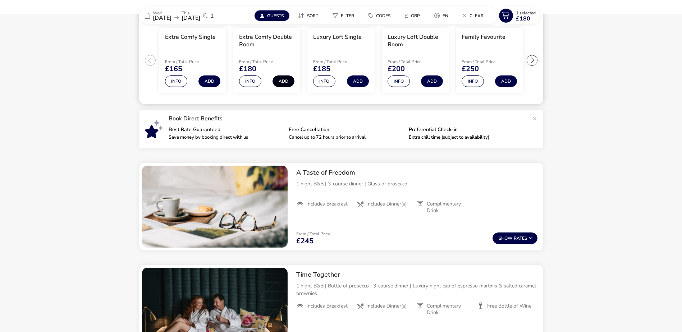 This screenshot has width=682, height=332. Describe the element at coordinates (415, 60) in the screenshot. I see `swiper-slide: 4 / 6` at that location.